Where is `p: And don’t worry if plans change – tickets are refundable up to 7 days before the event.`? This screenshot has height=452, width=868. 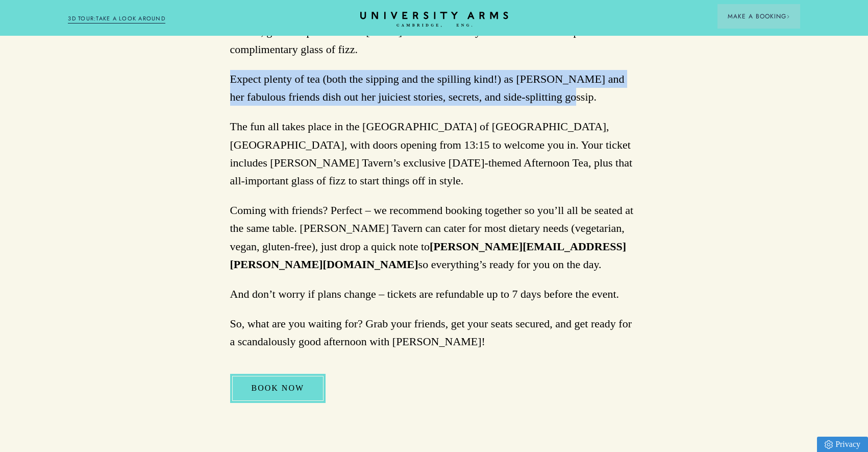 p: And don’t worry if plans change – tickets are refundable up to 7 days before the event. is located at coordinates (434, 294).